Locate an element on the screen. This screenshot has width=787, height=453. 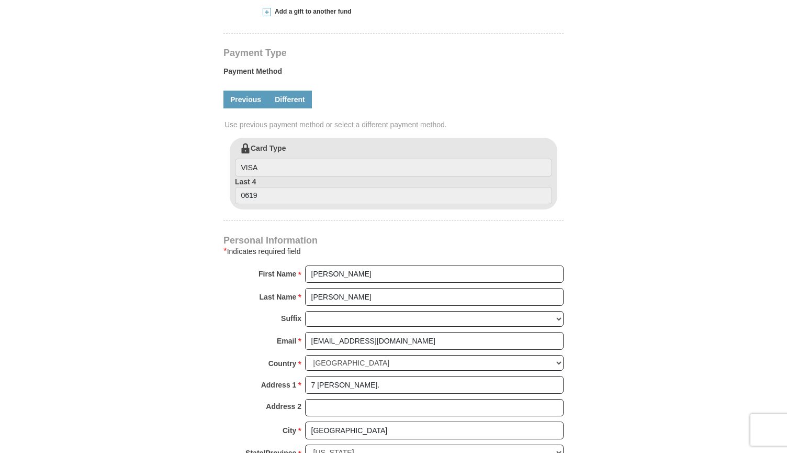
span: Add a gift to another fund is located at coordinates (311, 12).